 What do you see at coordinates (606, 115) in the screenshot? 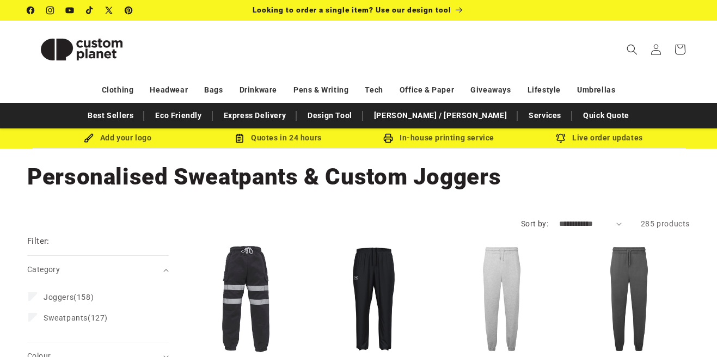
I see `a: Quick Quote` at bounding box center [606, 115].